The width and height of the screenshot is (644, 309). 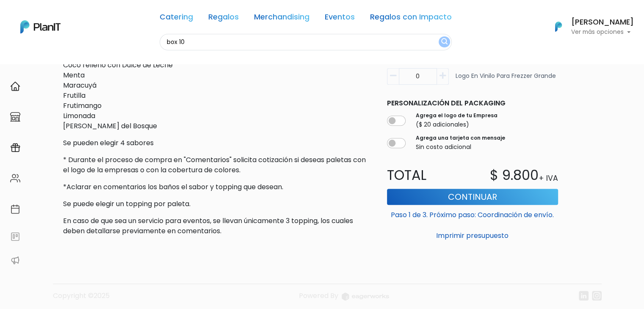 I want to click on label: Agrega el logo de tu Empresa, so click(x=456, y=116).